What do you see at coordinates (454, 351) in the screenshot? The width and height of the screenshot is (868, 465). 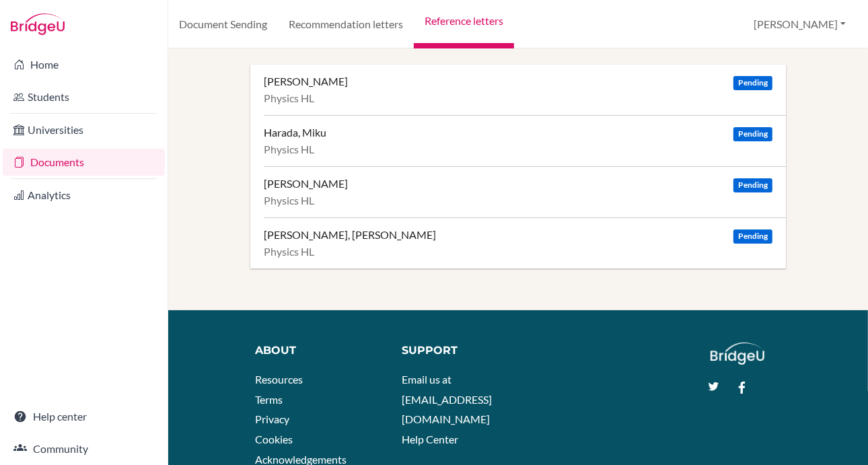 I see `div: Support` at bounding box center [454, 351].